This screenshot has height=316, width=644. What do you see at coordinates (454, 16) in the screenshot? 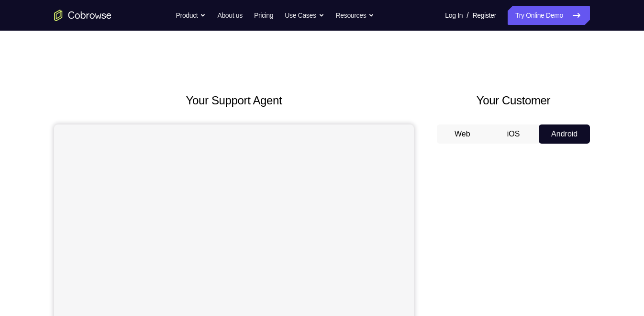
I see `a: Log In` at bounding box center [454, 16].